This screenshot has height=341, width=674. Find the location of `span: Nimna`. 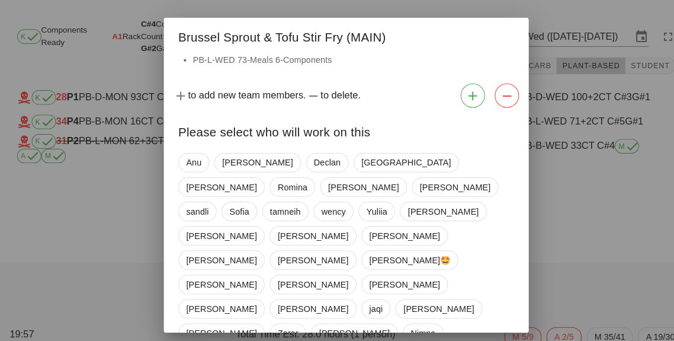

span: Nimna is located at coordinates (412, 324).